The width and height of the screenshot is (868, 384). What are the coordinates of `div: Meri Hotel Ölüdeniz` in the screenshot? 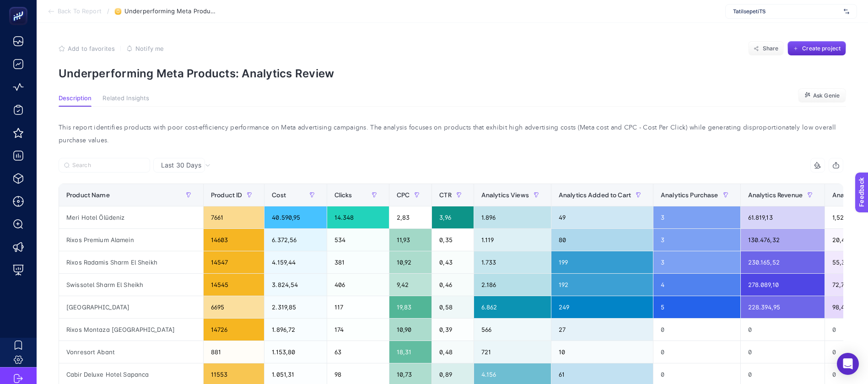 It's located at (131, 218).